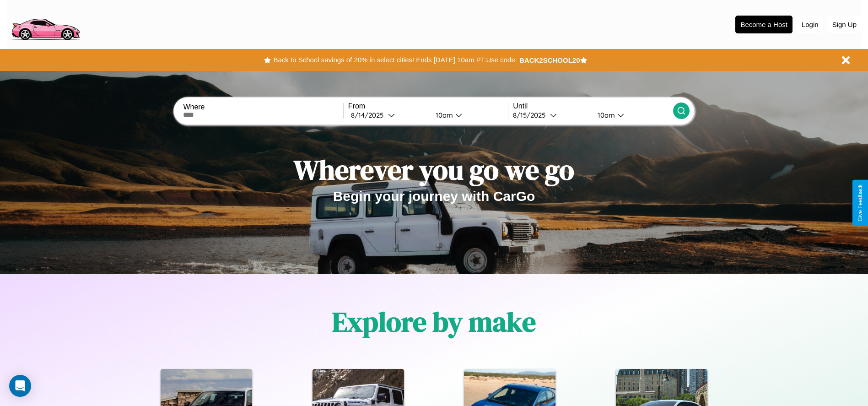  What do you see at coordinates (388, 115) in the screenshot?
I see `button: 8/14/2025` at bounding box center [388, 115].